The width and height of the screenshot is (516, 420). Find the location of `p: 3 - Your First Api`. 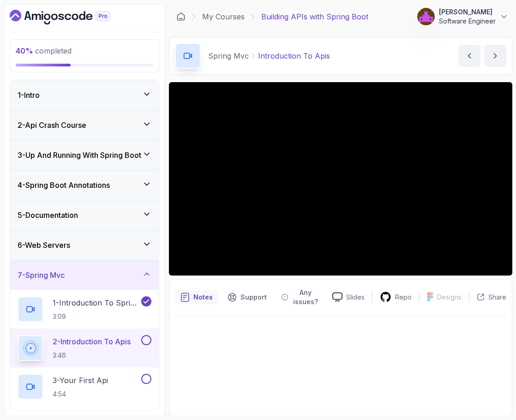

p: 3 - Your First Api is located at coordinates (81, 380).